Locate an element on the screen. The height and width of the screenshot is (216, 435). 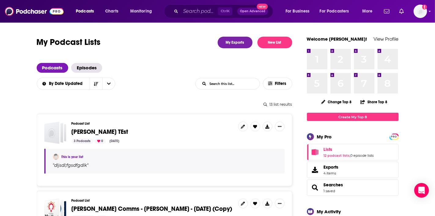
span: Monitoring is located at coordinates (141, 11).